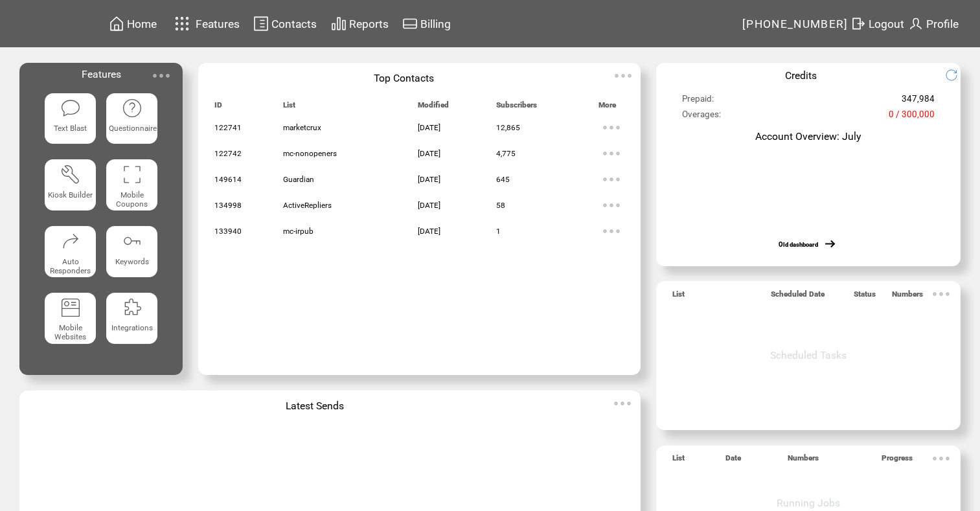 Image resolution: width=980 pixels, height=511 pixels. Describe the element at coordinates (132, 254) in the screenshot. I see `a: Keywords` at that location.